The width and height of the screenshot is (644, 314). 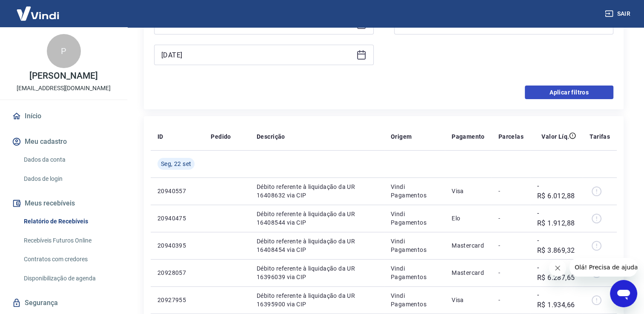 What do you see at coordinates (221, 136) in the screenshot?
I see `p: Pedido` at bounding box center [221, 136].